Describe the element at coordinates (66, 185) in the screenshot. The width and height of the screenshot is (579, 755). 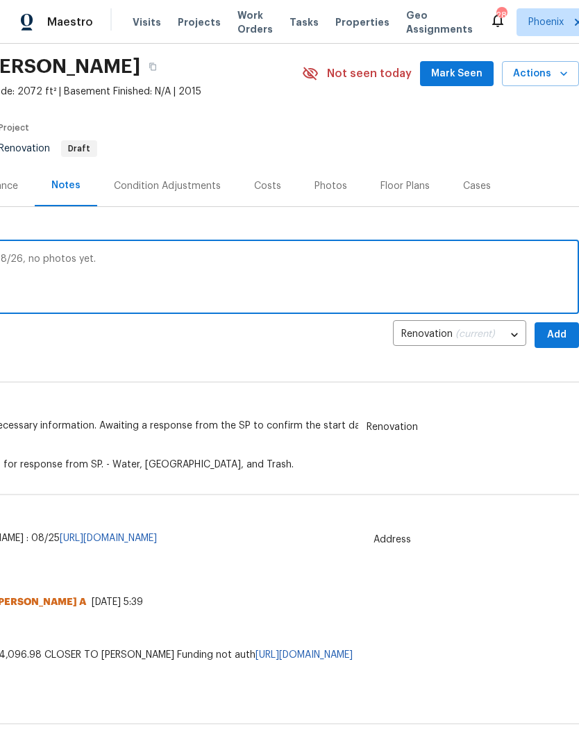
I see `div: Notes` at that location.